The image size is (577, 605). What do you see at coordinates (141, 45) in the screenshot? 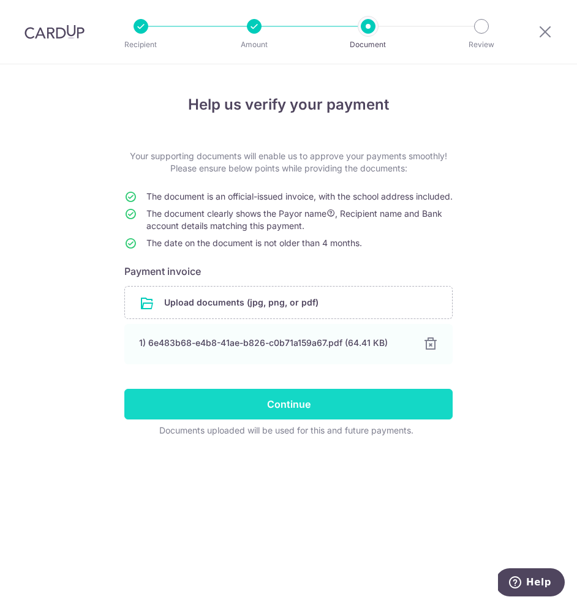
I see `p: Recipient` at bounding box center [141, 45].